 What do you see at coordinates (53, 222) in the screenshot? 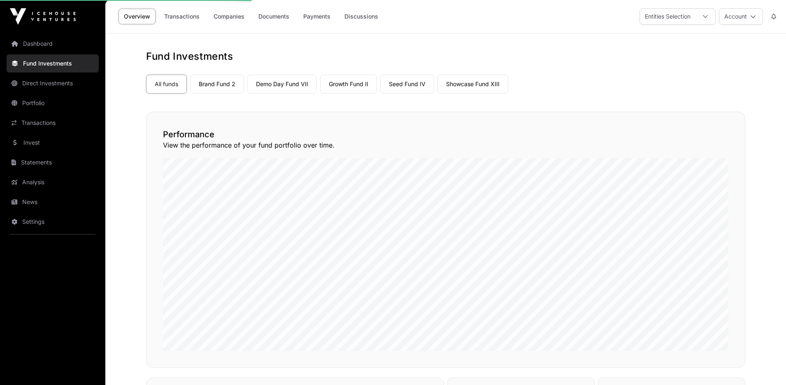
I see `a: Settings` at bounding box center [53, 222].